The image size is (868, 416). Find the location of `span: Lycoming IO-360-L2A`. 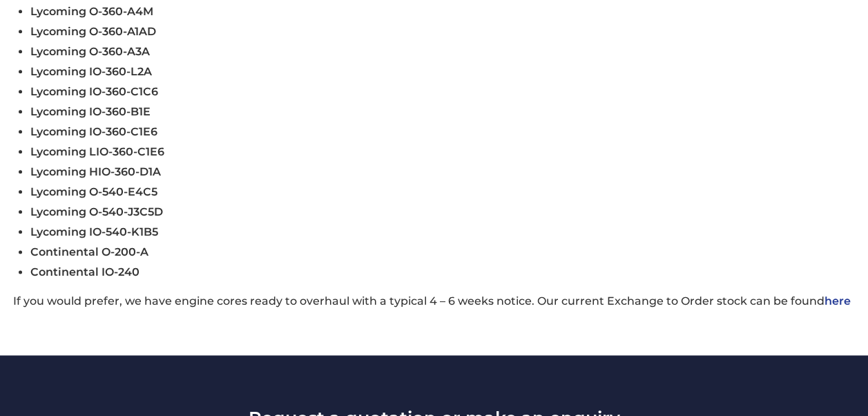

span: Lycoming IO-360-L2A is located at coordinates (92, 71).